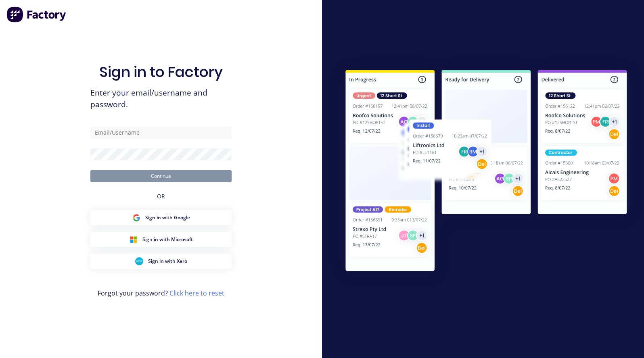 The height and width of the screenshot is (358, 644). What do you see at coordinates (161, 196) in the screenshot?
I see `div: OR` at bounding box center [161, 196].